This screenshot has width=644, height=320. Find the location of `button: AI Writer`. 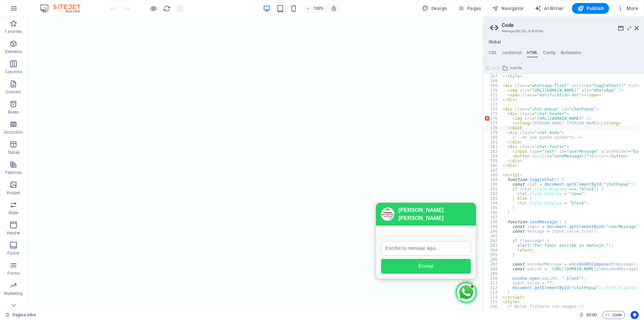

button: AI Writer is located at coordinates (549, 8).